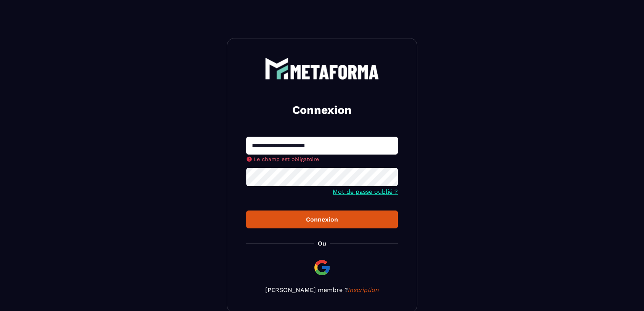 The width and height of the screenshot is (644, 311). I want to click on span: Le champ est obligatoire, so click(286, 159).